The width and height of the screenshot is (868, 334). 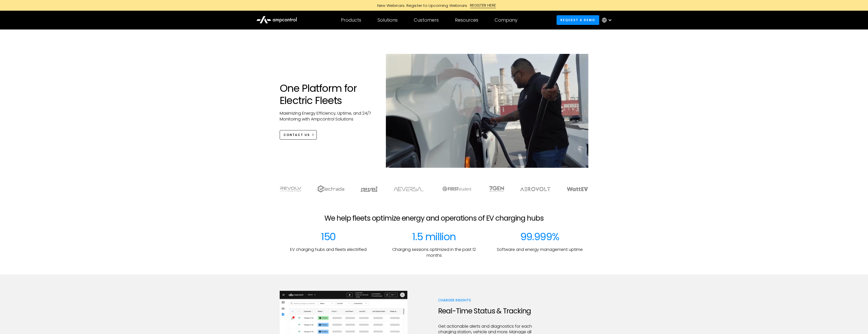 What do you see at coordinates (297, 135) in the screenshot?
I see `div: CONTACT US` at bounding box center [297, 135].